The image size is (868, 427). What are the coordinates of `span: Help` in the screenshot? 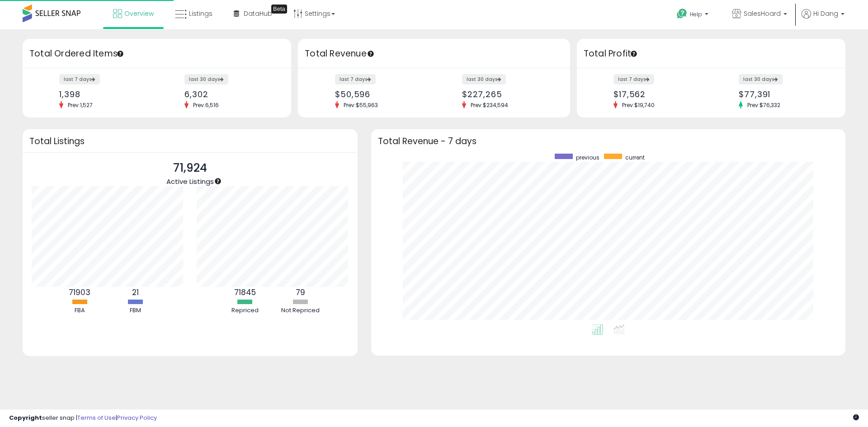 It's located at (696, 14).